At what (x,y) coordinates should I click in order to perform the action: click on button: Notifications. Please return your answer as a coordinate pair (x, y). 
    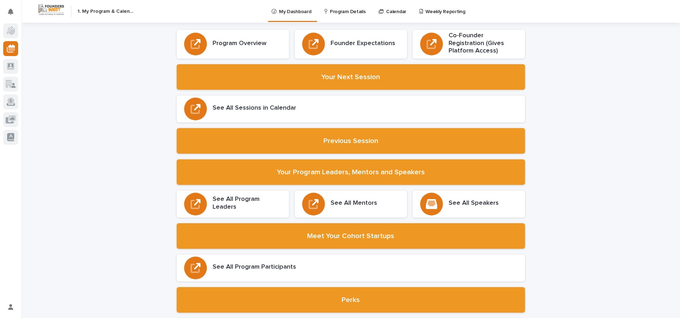
    Looking at the image, I should click on (11, 12).